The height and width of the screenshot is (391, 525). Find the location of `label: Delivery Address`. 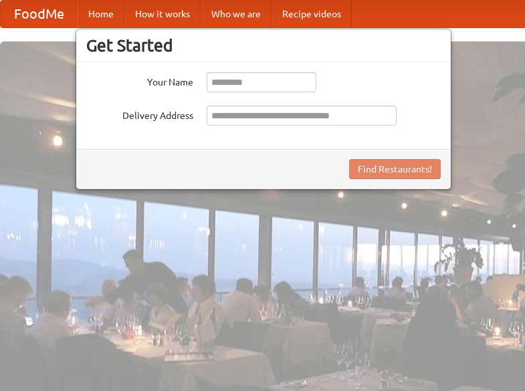

label: Delivery Address is located at coordinates (140, 114).